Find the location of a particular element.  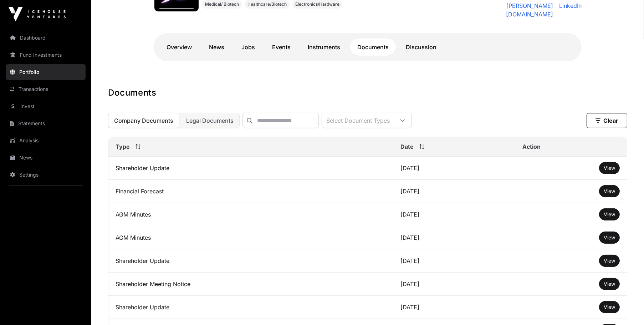

a: Statements is located at coordinates (46, 124).